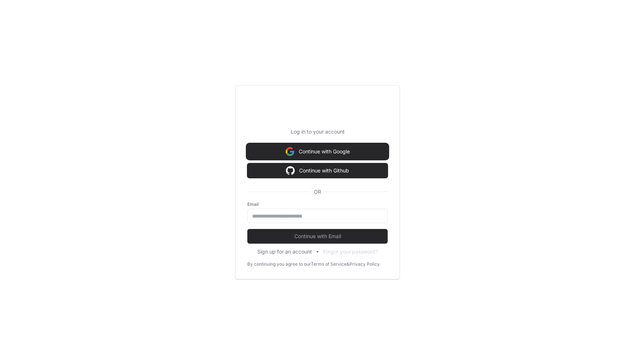 The image size is (635, 364). Describe the element at coordinates (318, 205) in the screenshot. I see `label: Email` at that location.